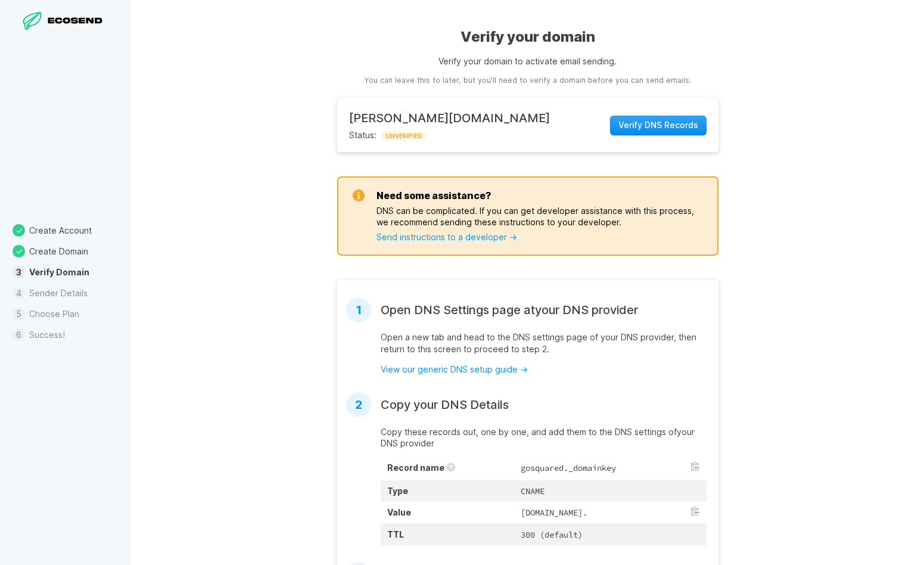  Describe the element at coordinates (447, 512) in the screenshot. I see `th: Value` at that location.